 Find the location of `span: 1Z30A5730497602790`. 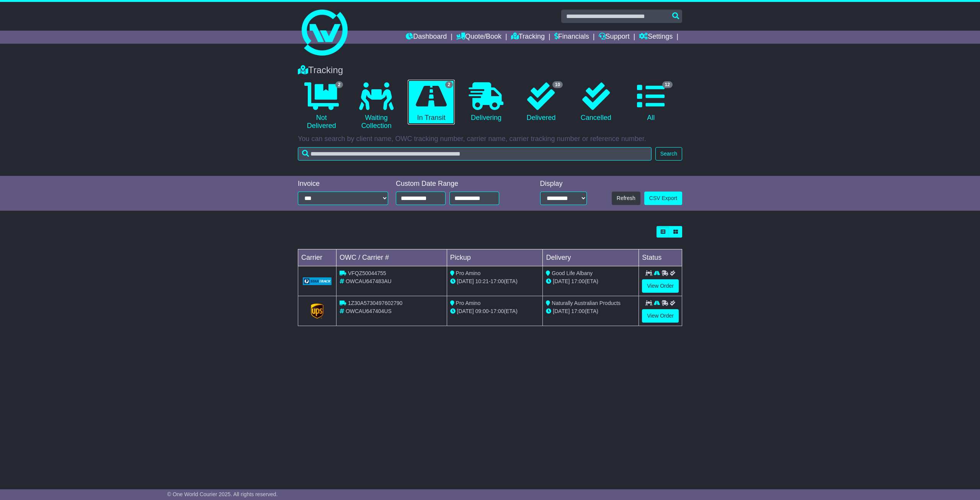

span: 1Z30A5730497602790 is located at coordinates (375, 302).